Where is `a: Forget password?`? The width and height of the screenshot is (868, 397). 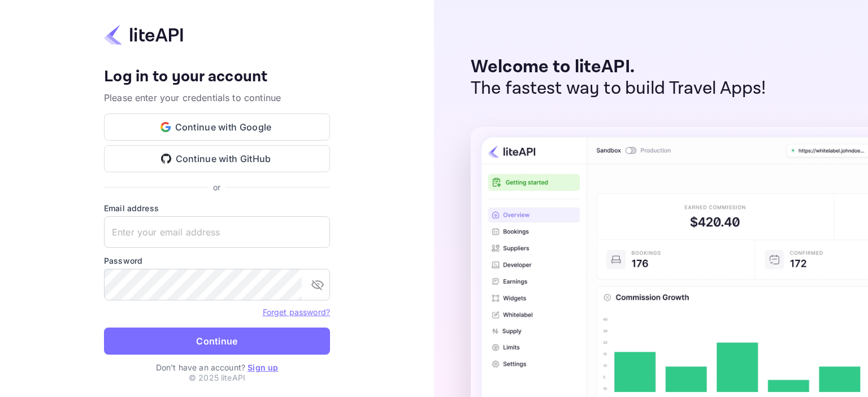 a: Forget password? is located at coordinates (296, 312).